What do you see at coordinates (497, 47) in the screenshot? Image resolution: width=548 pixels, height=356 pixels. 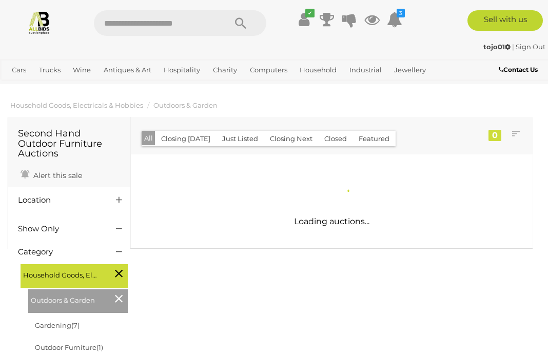 I see `strong: tojo01` at bounding box center [497, 47].